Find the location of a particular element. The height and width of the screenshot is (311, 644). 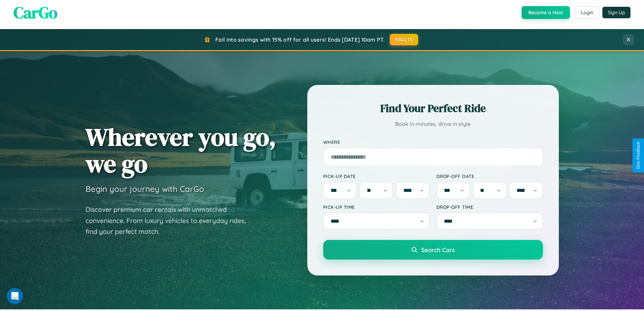

button: Become a Host is located at coordinates (546, 12).